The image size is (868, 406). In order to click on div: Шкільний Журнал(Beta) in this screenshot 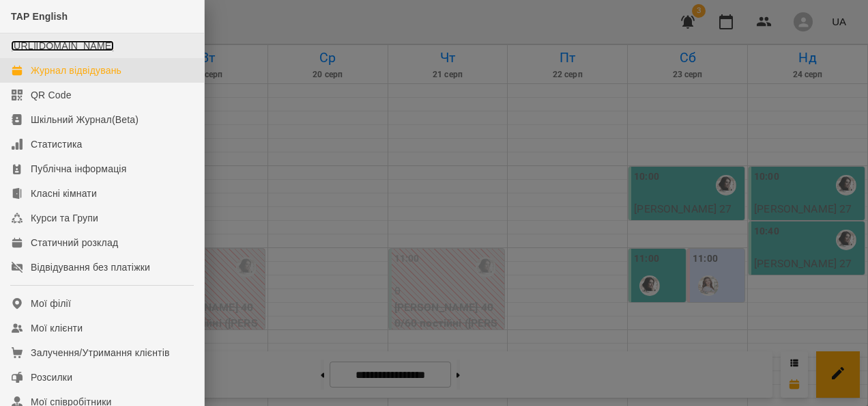, I will do `click(85, 120)`.